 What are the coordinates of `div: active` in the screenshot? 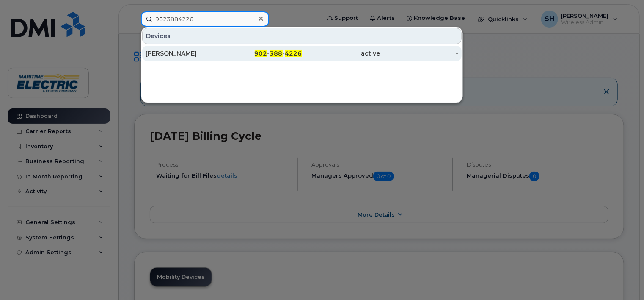 It's located at (341, 53).